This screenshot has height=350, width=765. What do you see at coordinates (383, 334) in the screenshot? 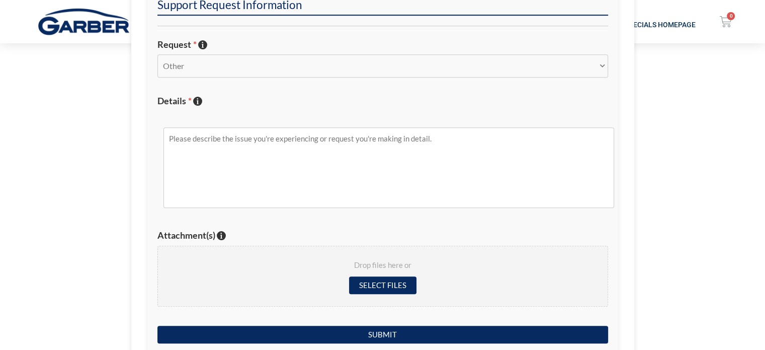
I see `input: Submit` at bounding box center [383, 334].